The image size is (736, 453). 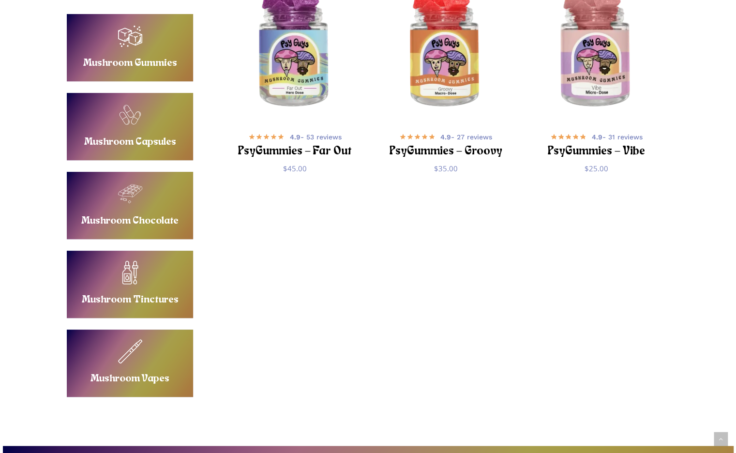 I want to click on a: Back to top, so click(x=720, y=439).